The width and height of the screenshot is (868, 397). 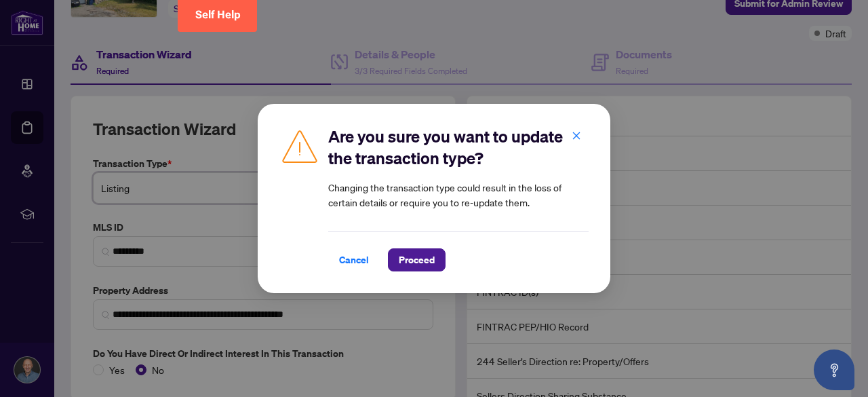 What do you see at coordinates (834, 370) in the screenshot?
I see `button: Open asap` at bounding box center [834, 370].